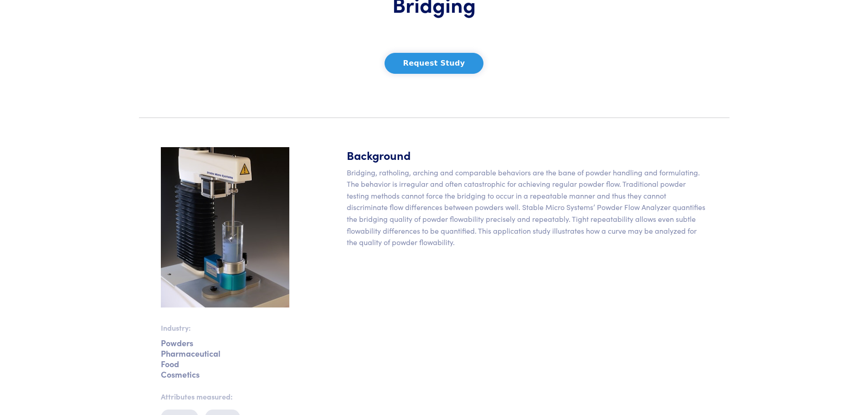 The width and height of the screenshot is (868, 415). What do you see at coordinates (225, 397) in the screenshot?
I see `p: Attributes measured:` at bounding box center [225, 397].